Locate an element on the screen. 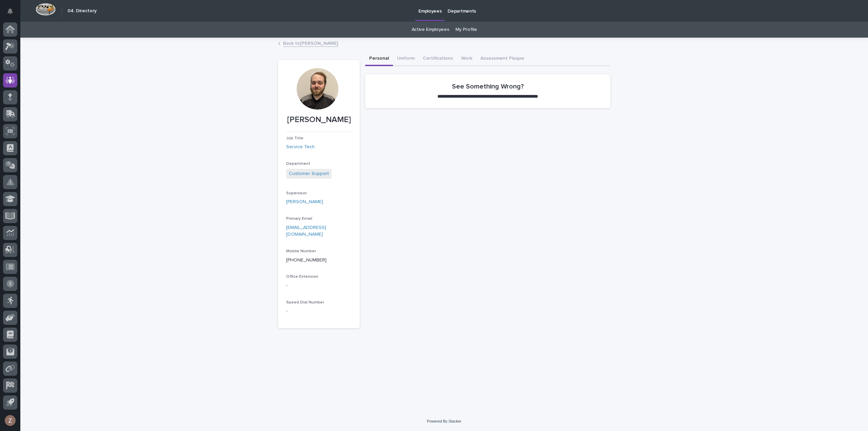  button: Work is located at coordinates (467, 59).